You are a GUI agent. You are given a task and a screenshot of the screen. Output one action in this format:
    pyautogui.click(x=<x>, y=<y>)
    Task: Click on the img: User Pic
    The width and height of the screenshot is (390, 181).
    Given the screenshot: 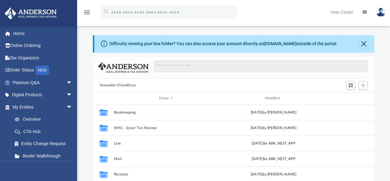 What is the action you would take?
    pyautogui.click(x=381, y=12)
    